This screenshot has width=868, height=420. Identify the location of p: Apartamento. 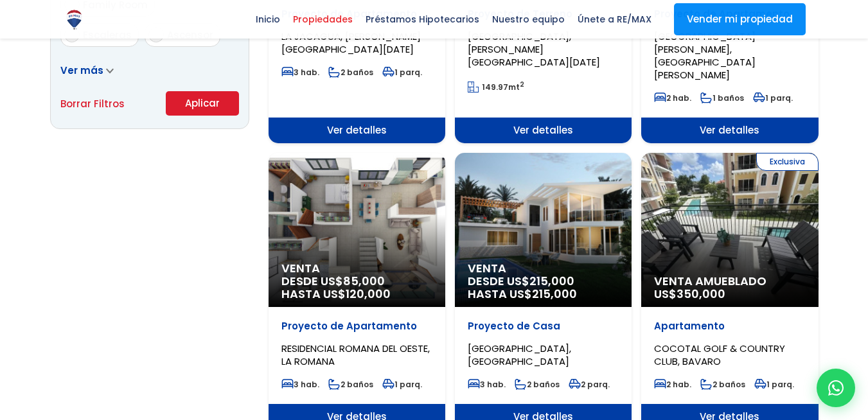
(729, 327).